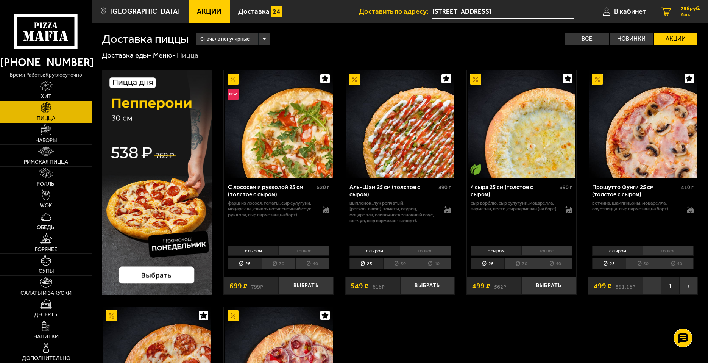 Image resolution: width=708 pixels, height=363 pixels. What do you see at coordinates (514, 190) in the screenshot?
I see `div: 4 сыра 25 см (толстое с сыром)` at bounding box center [514, 190].